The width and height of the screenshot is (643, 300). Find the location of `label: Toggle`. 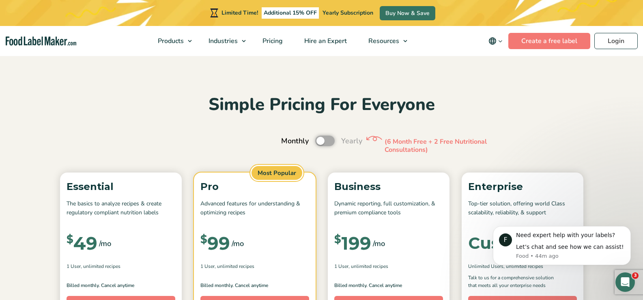

label: Toggle is located at coordinates (325, 141).